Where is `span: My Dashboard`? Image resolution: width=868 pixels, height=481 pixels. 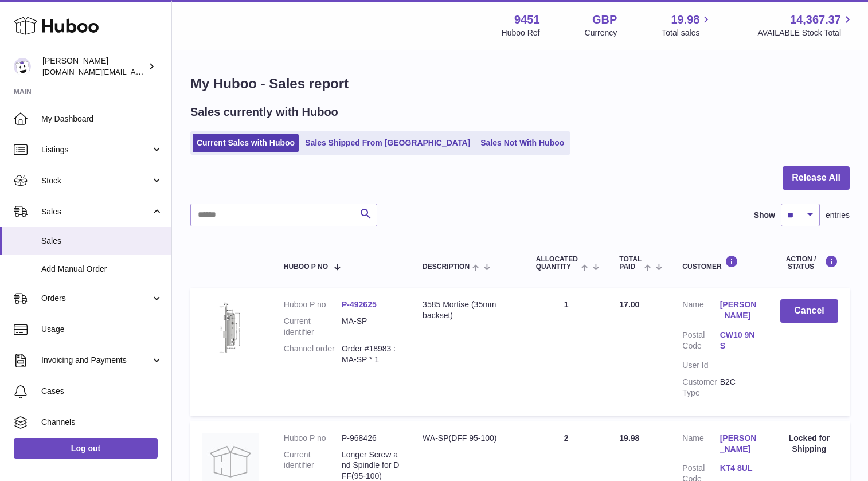
span: My Dashboard is located at coordinates (102, 119).